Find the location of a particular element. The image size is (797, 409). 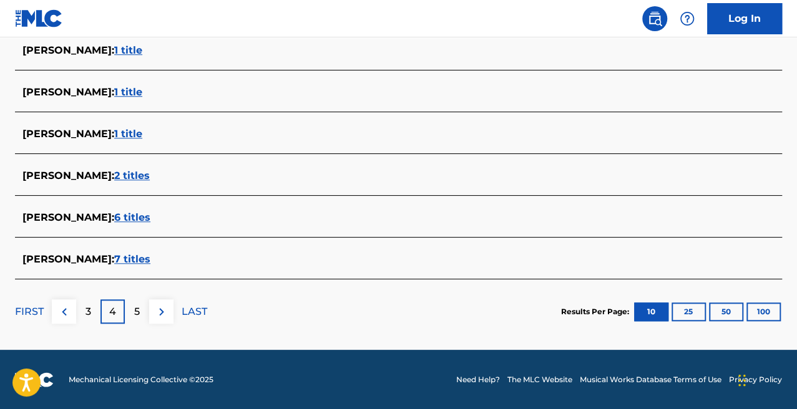

a: Privacy Policy is located at coordinates (755, 380).